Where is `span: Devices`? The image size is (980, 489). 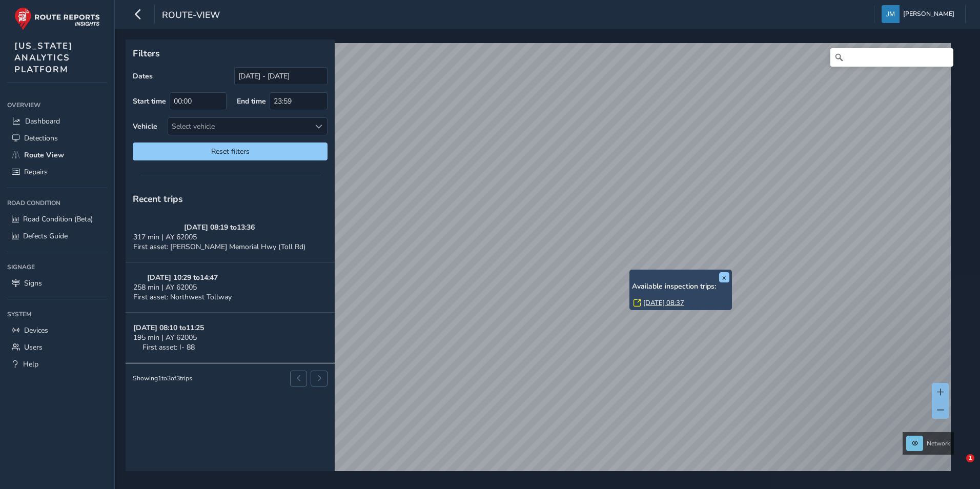
span: Devices is located at coordinates (36, 330).